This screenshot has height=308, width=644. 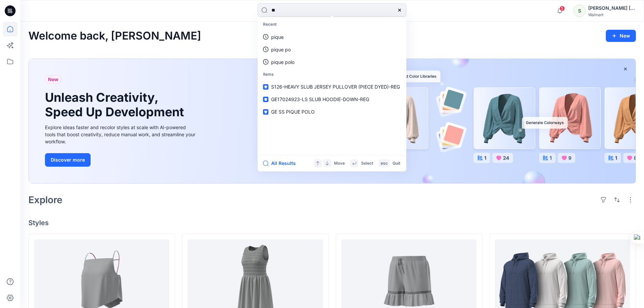 What do you see at coordinates (332, 111) in the screenshot?
I see `a: GE SS PIQUE POLO` at bounding box center [332, 111].